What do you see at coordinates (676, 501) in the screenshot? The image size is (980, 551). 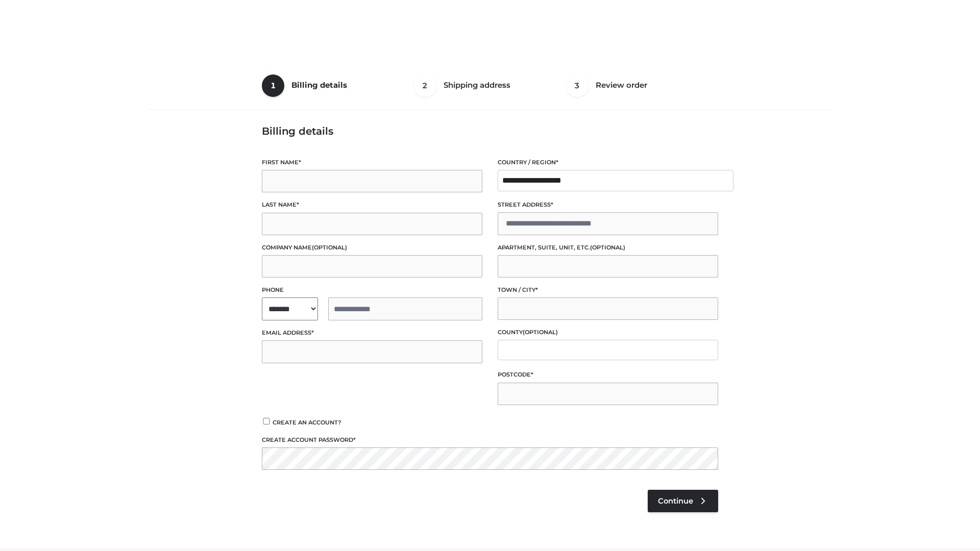 I see `span: Continue` at bounding box center [676, 501].